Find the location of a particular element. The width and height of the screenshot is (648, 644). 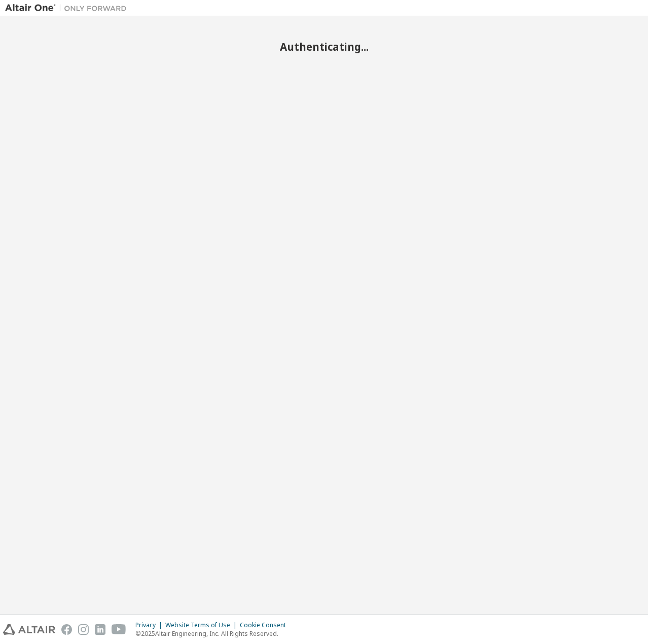

div: Website Terms of Use is located at coordinates (203, 625).